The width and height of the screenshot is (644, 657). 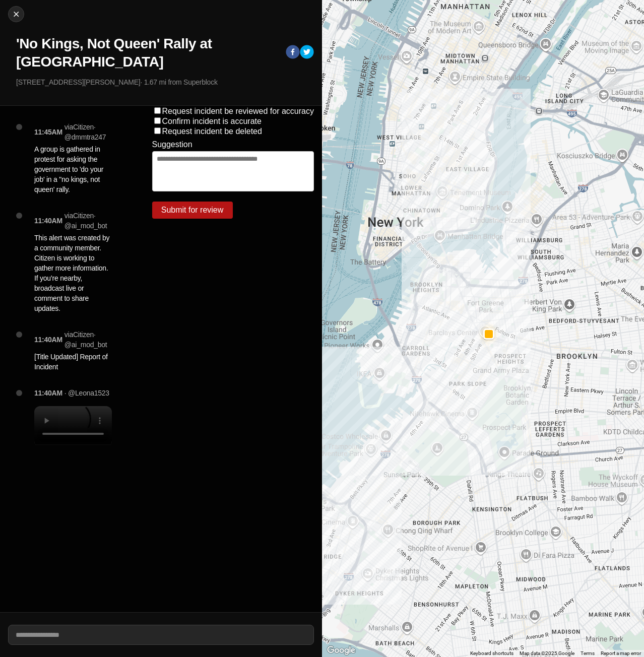 What do you see at coordinates (293, 53) in the screenshot?
I see `button: facebook` at bounding box center [293, 53].